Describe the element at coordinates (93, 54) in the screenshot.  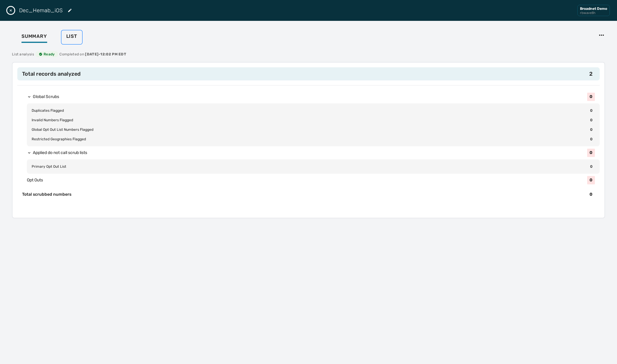
I see `span: Completed on` at that location.